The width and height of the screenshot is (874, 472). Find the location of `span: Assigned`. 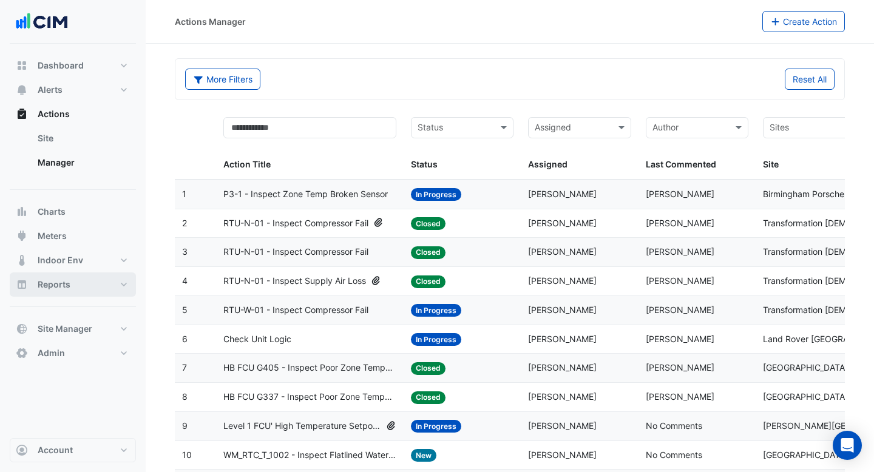

span: Assigned is located at coordinates (547, 164).